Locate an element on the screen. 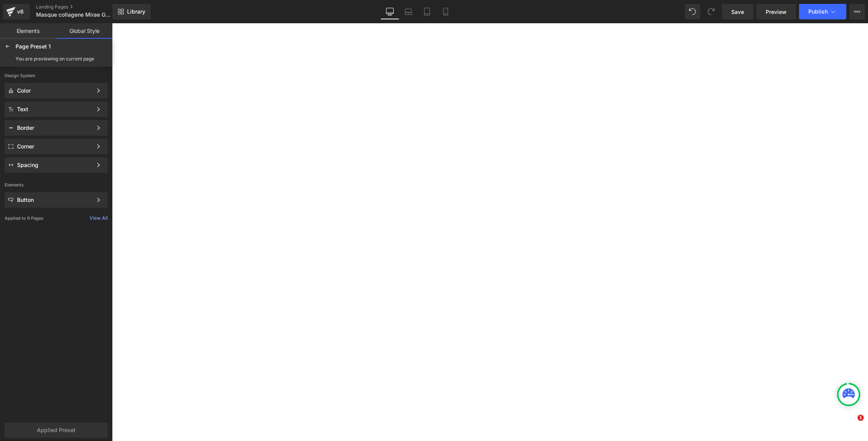  a: Landing Pages is located at coordinates (81, 7).